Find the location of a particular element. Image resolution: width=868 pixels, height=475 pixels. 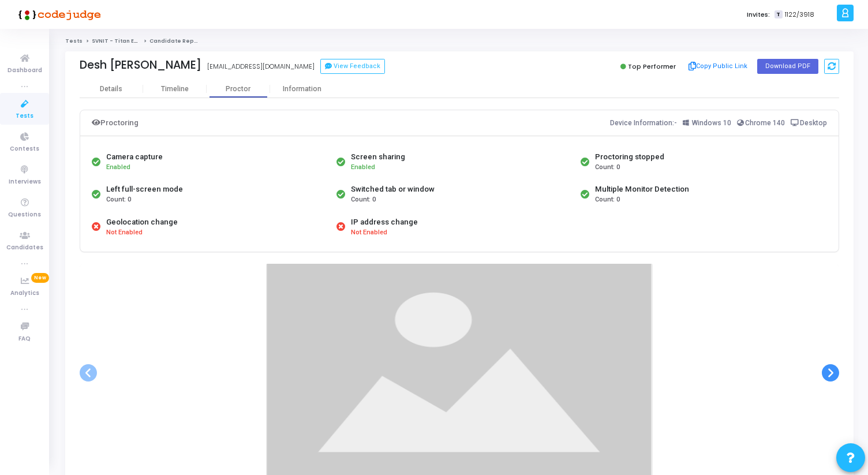

span: T is located at coordinates (778, 14).